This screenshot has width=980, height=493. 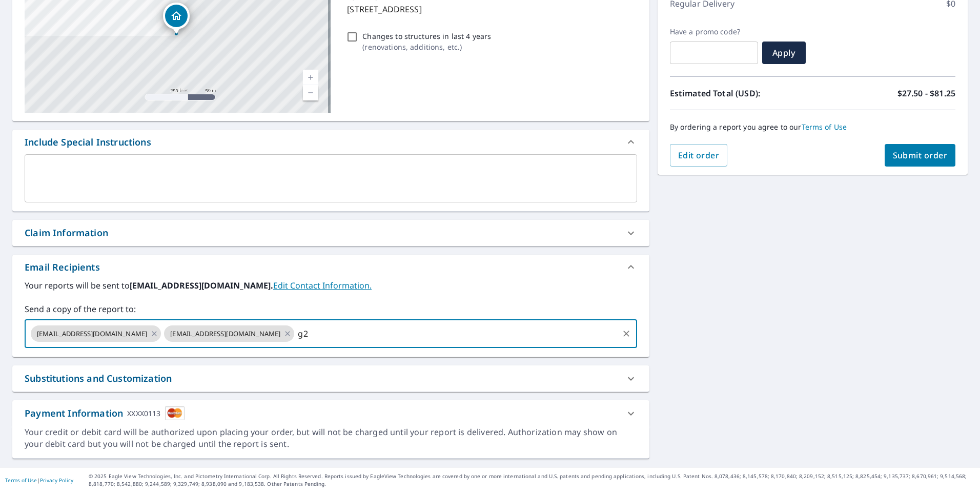 What do you see at coordinates (426, 47) in the screenshot?
I see `p: ( renovations, additions, etc. )` at bounding box center [426, 47].